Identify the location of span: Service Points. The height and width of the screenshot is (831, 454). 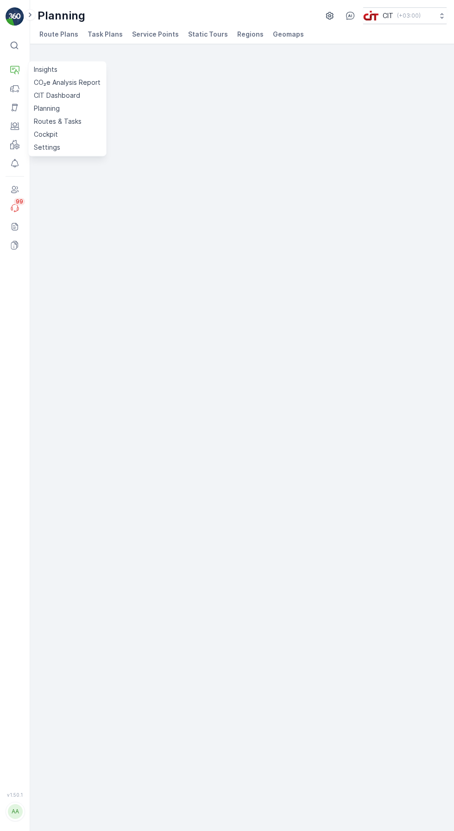
(155, 34).